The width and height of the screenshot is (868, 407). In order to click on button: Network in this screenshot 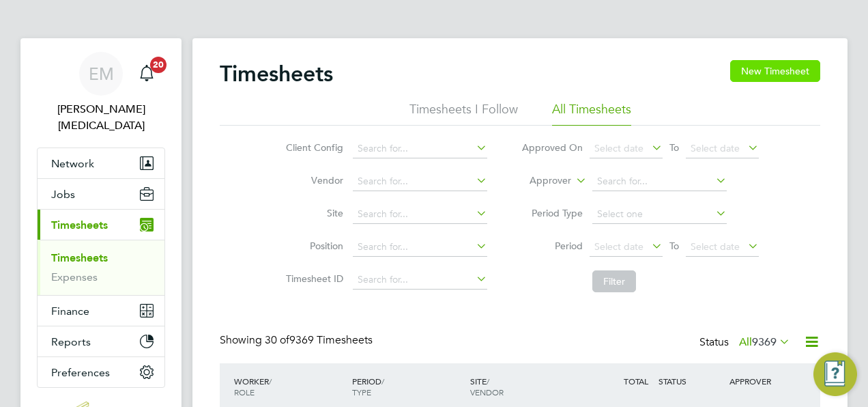, I will do `click(101, 163)`.